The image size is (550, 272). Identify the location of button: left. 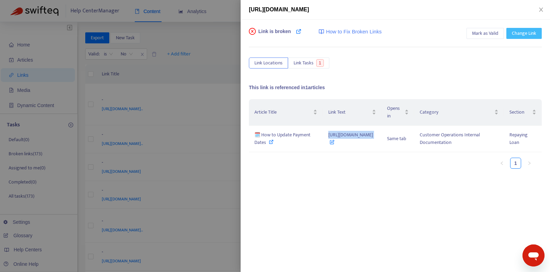
(502, 163).